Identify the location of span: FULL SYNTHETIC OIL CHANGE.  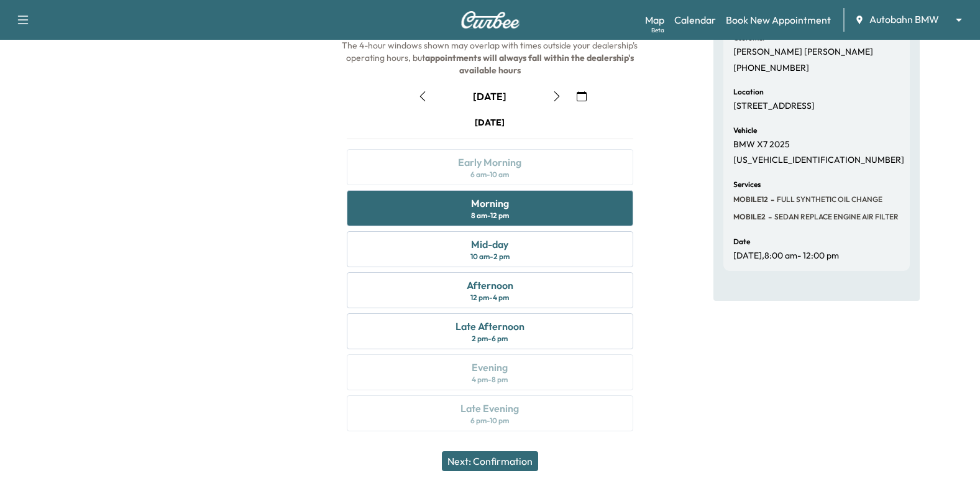
(829, 199).